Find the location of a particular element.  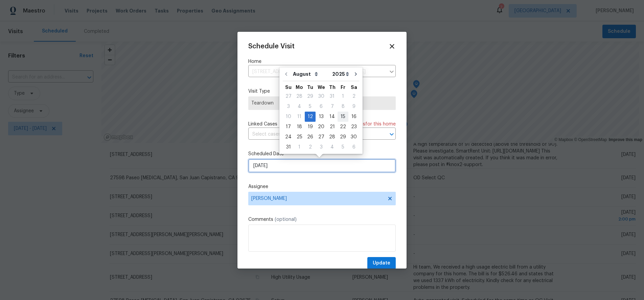

div: Sun Aug 10 2025 is located at coordinates (288, 117).